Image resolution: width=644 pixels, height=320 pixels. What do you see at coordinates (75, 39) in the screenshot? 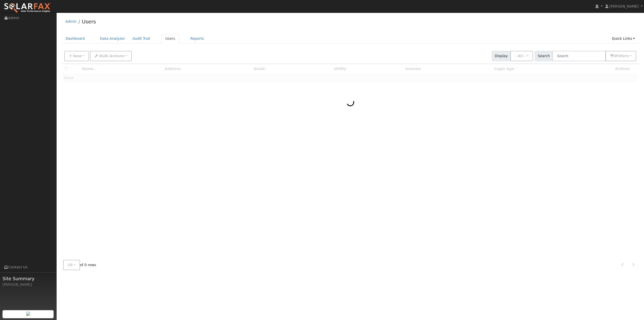
I see `a: Dashboard` at bounding box center [75, 39].